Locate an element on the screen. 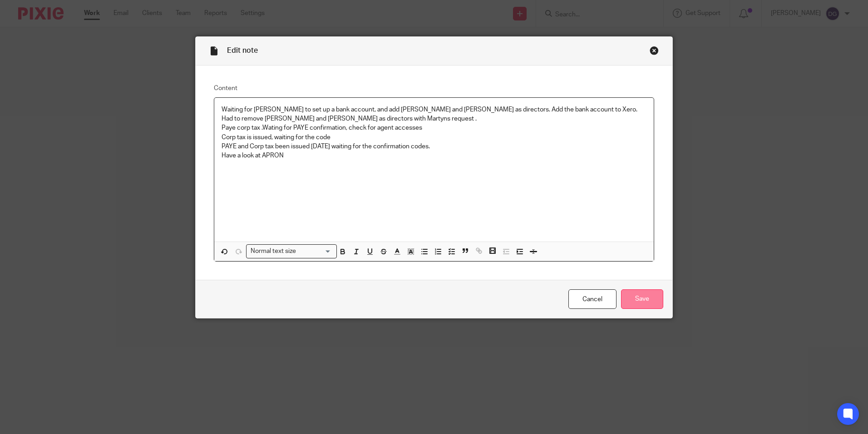  p: Paye corp tax .Wating for PAYE confirmation, check for agent accesses is located at coordinates (434, 127).